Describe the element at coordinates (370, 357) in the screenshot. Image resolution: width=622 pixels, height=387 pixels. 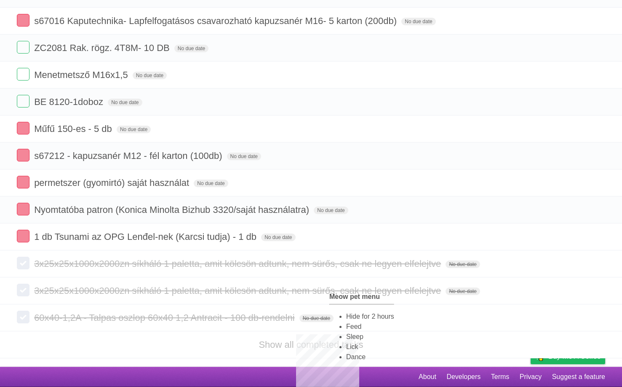
I see `li: Dance` at that location.